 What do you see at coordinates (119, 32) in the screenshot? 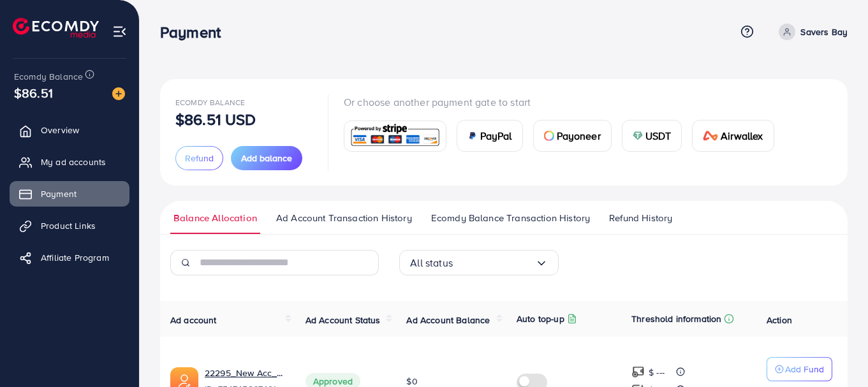
I see `img: menu` at bounding box center [119, 32].